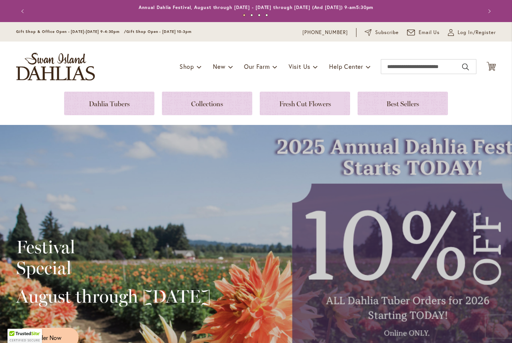 Image resolution: width=512 pixels, height=343 pixels. Describe the element at coordinates (488, 11) in the screenshot. I see `button: Next` at that location.